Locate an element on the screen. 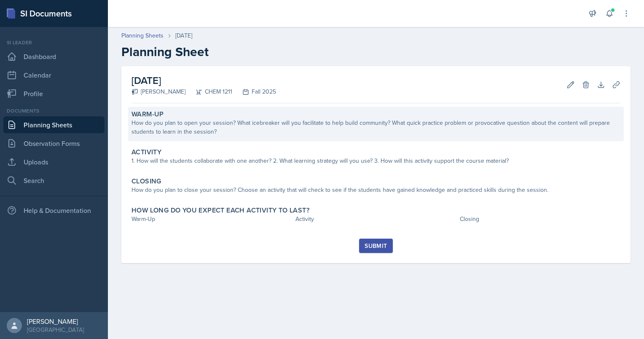 The width and height of the screenshot is (644, 339). a: Observation Forms is located at coordinates (54, 143).